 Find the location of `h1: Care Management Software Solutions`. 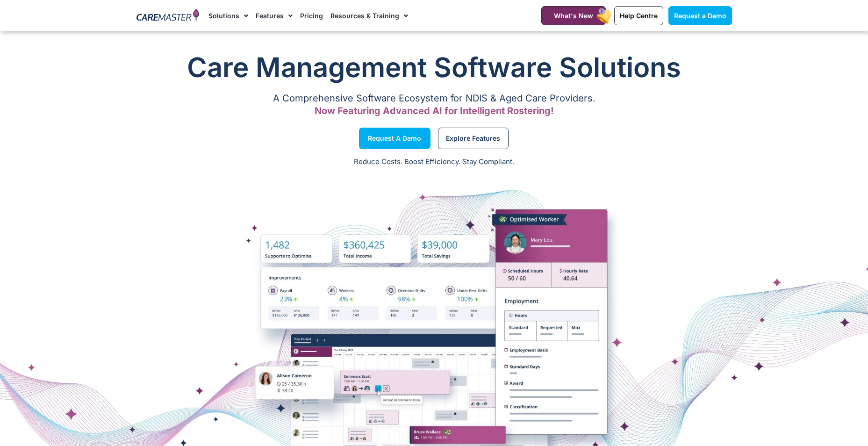

h1: Care Management Software Solutions is located at coordinates (434, 68).